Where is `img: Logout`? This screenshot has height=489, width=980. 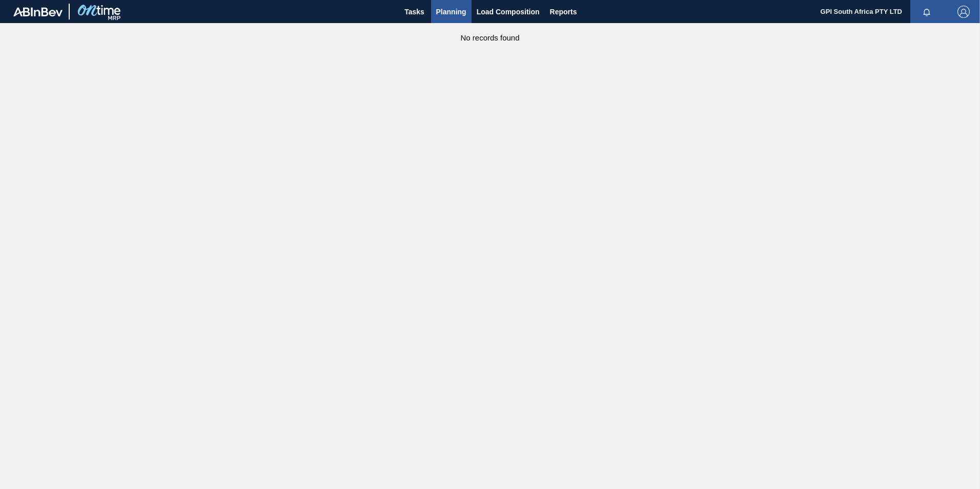
img: Logout is located at coordinates (964, 11).